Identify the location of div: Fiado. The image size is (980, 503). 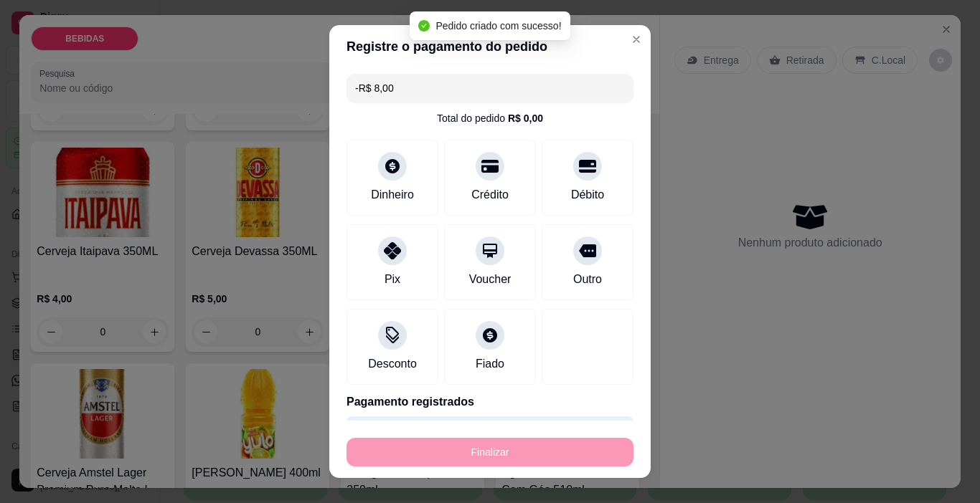
(490, 364).